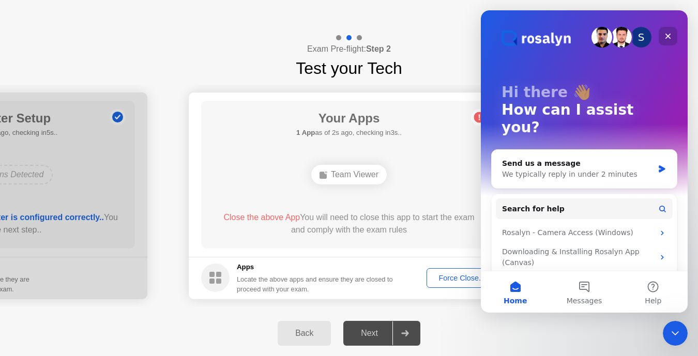  What do you see at coordinates (103, 82) in the screenshot?
I see `p: Hi there 👋` at bounding box center [103, 82].